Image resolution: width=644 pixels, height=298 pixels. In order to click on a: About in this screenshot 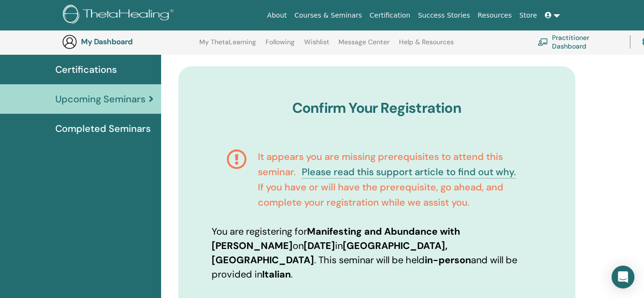, I will do `click(277, 15)`.